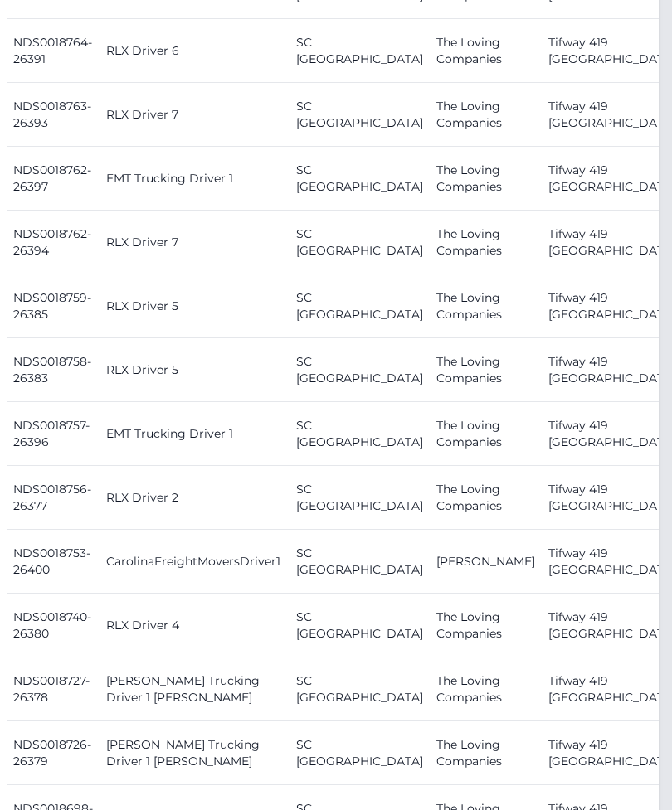  What do you see at coordinates (53, 178) in the screenshot?
I see `td: NDS0018762-26397` at bounding box center [53, 178].